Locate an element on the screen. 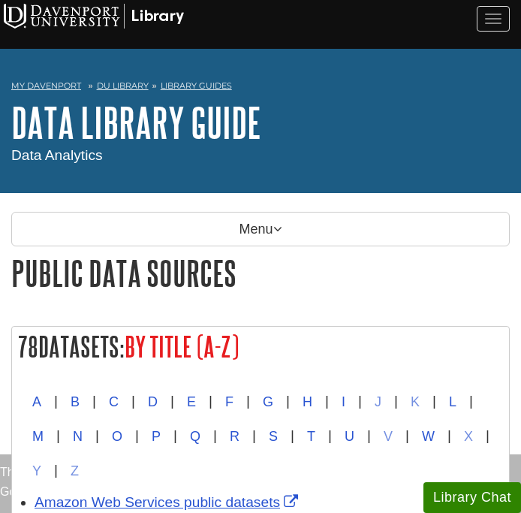 This screenshot has width=521, height=513. h1: Public Data Sources is located at coordinates (260, 272).